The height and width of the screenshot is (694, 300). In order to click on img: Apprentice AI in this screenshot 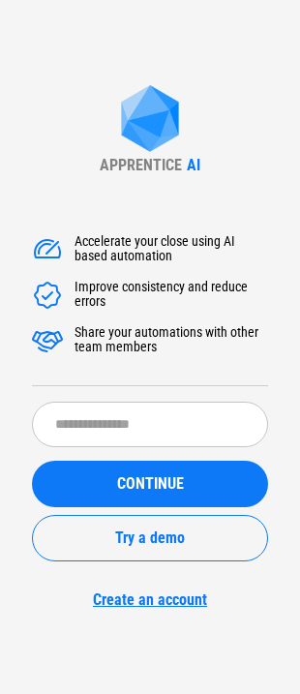, I will do `click(150, 120)`.